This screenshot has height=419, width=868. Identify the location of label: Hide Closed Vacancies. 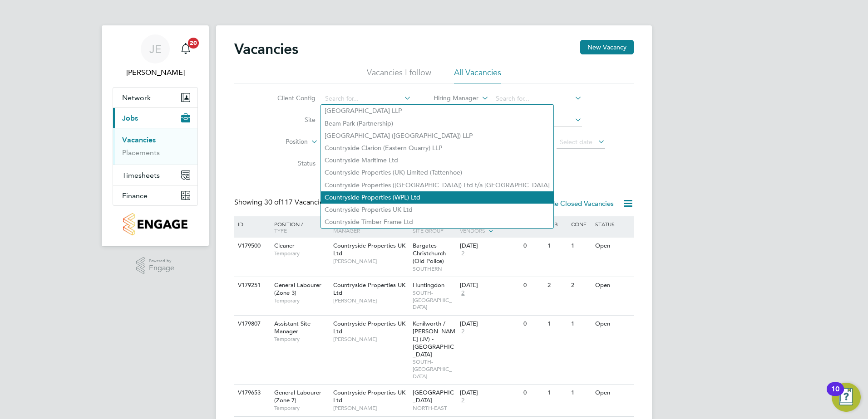
(573, 203).